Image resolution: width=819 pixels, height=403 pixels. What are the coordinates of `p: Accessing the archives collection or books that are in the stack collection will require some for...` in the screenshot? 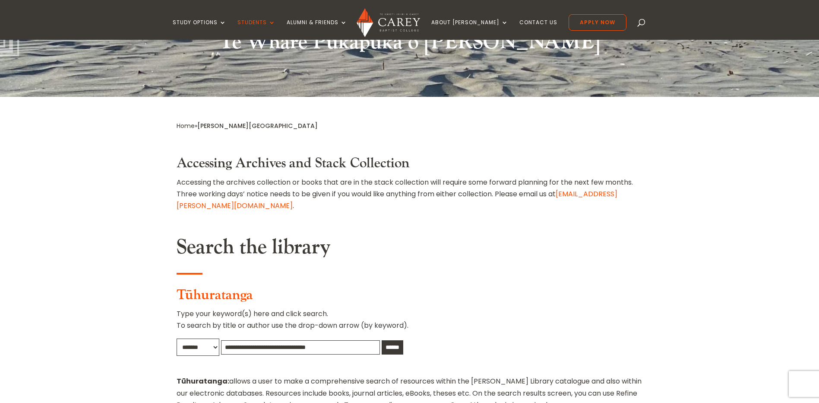 It's located at (410, 194).